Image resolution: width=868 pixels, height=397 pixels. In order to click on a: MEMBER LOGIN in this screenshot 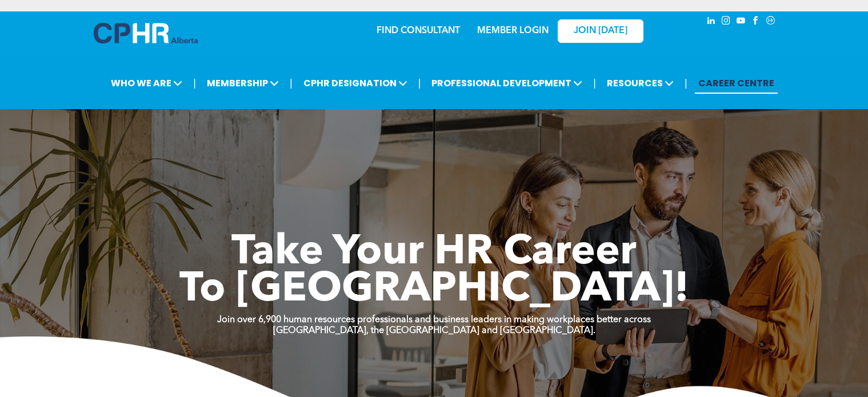, I will do `click(513, 31)`.